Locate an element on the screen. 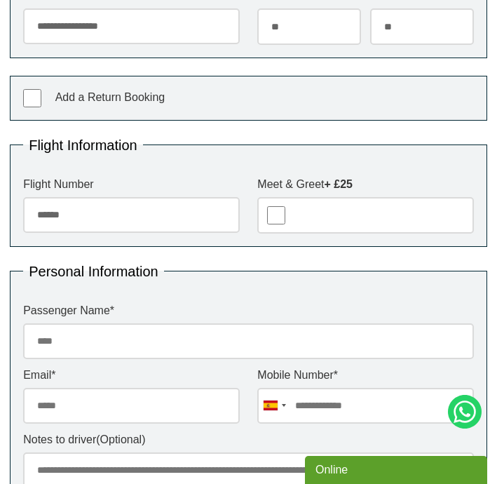 The height and width of the screenshot is (484, 497). div: Online is located at coordinates (91, 17).